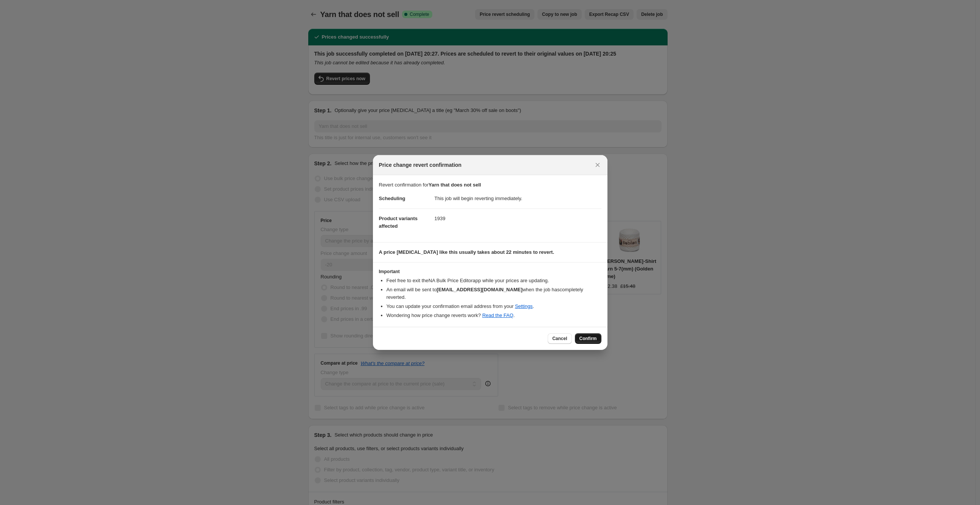  Describe the element at coordinates (518, 199) in the screenshot. I see `dd: This job will begin reverting immediately.` at that location.